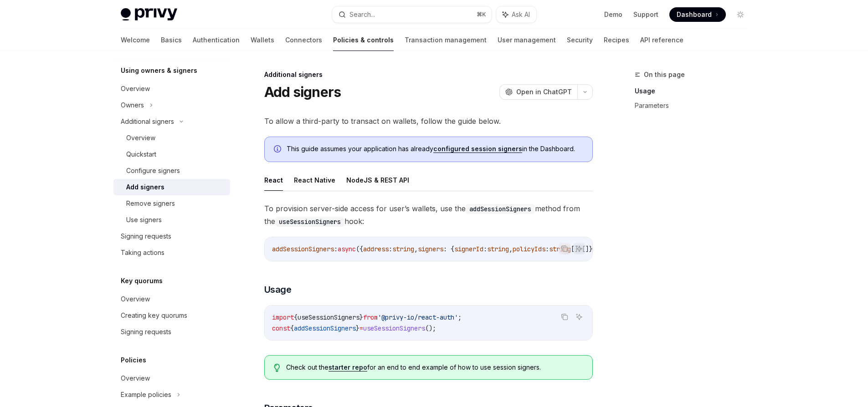 This screenshot has width=868, height=407. I want to click on span: policyIds, so click(529, 250).